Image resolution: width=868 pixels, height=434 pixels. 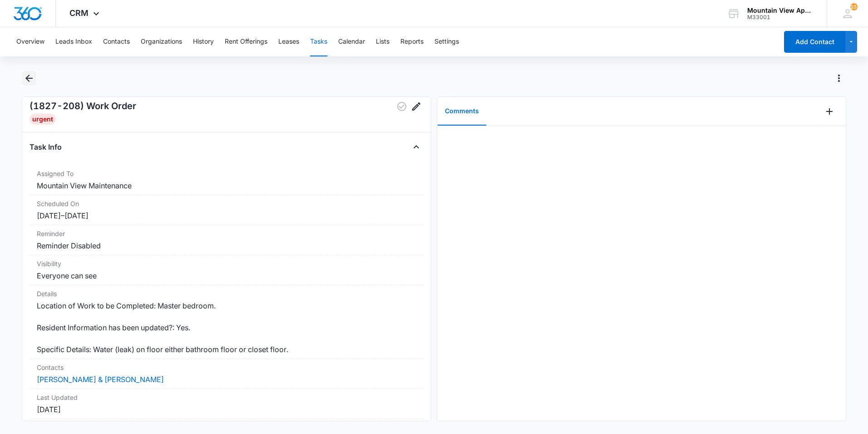 What do you see at coordinates (417, 147) in the screenshot?
I see `button: Close` at bounding box center [417, 147].